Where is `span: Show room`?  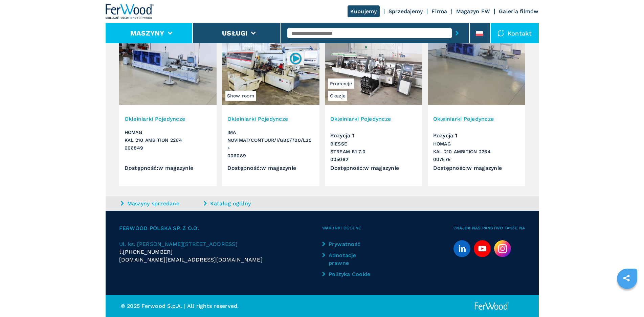
span: Show room is located at coordinates (241, 96).